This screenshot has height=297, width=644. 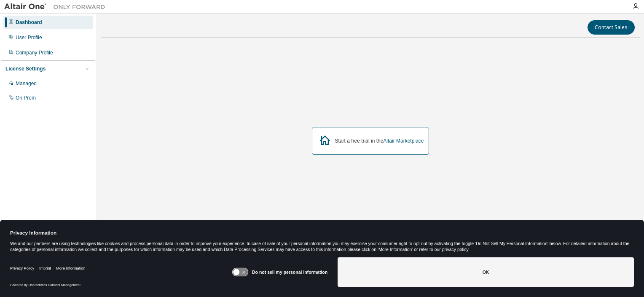 I want to click on div: Dashboard, so click(x=28, y=23).